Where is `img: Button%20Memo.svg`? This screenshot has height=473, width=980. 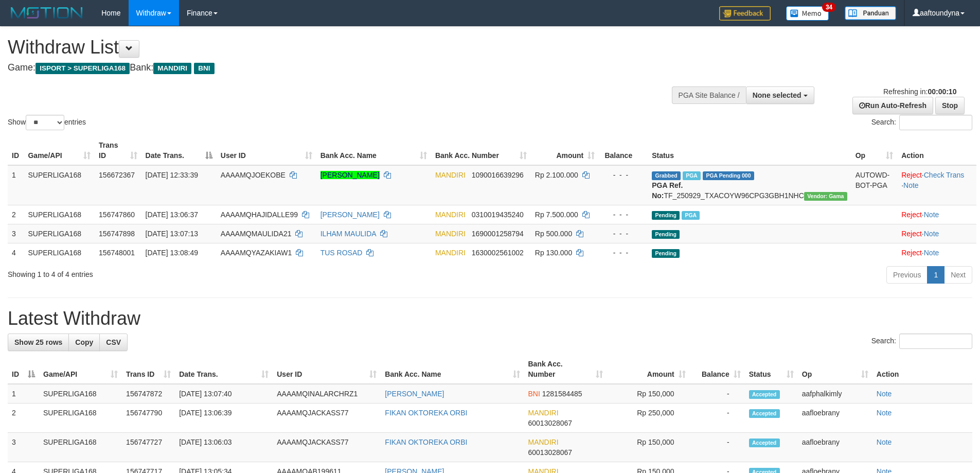 img: Button%20Memo.svg is located at coordinates (808, 13).